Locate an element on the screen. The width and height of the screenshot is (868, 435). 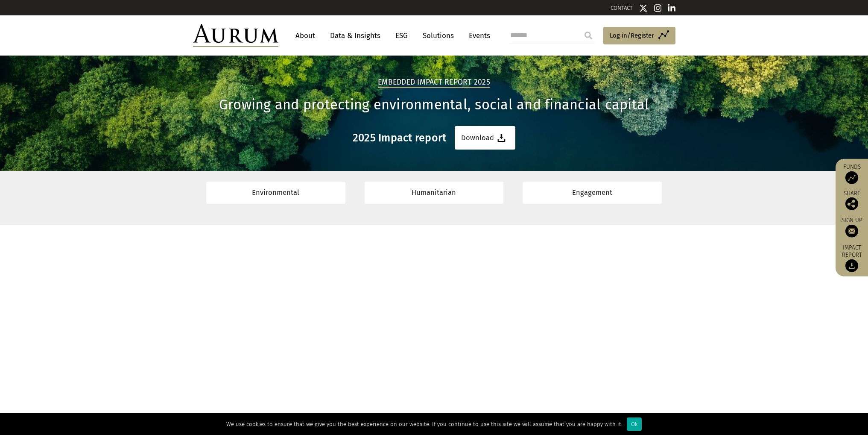
a: Sign up is located at coordinates (852, 227).